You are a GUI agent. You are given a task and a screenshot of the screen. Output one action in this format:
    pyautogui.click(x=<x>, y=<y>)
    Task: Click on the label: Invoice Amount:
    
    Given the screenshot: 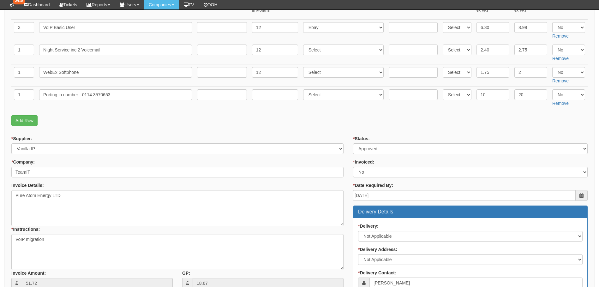 What is the action you would take?
    pyautogui.click(x=28, y=273)
    